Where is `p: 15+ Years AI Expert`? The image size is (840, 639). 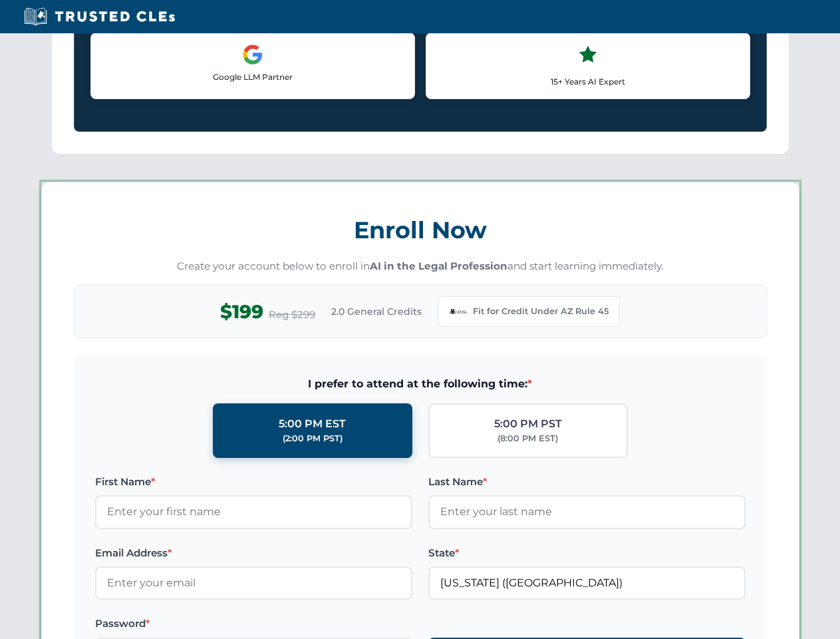 p: 15+ Years AI Expert is located at coordinates (588, 82).